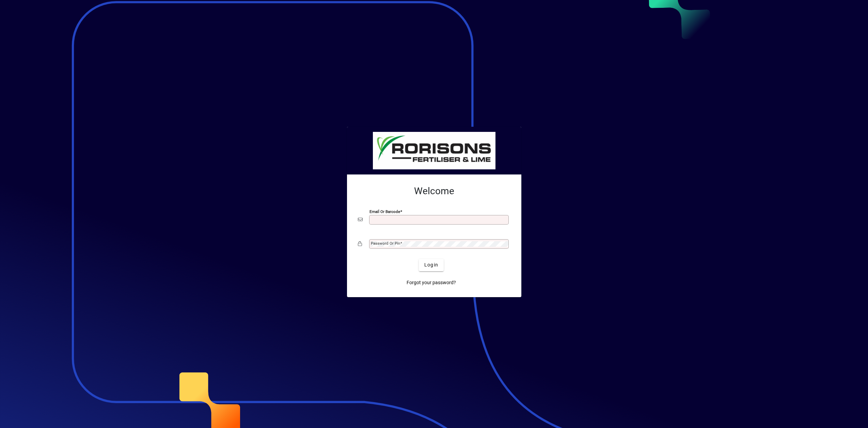  Describe the element at coordinates (431, 283) in the screenshot. I see `a: Forgot your password?` at that location.